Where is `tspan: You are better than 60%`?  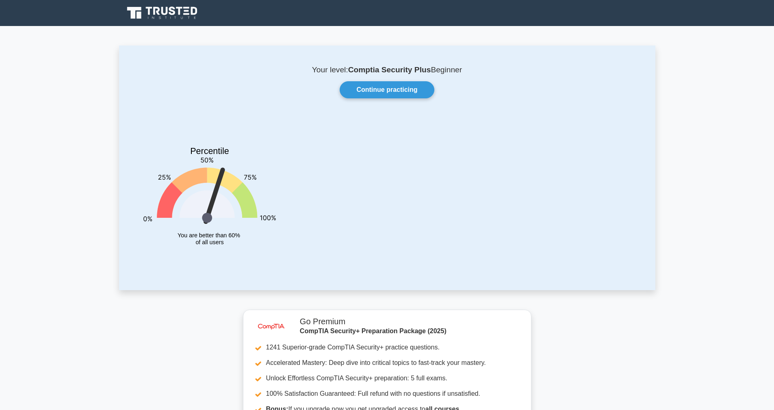 tspan: You are better than 60% is located at coordinates (209, 235).